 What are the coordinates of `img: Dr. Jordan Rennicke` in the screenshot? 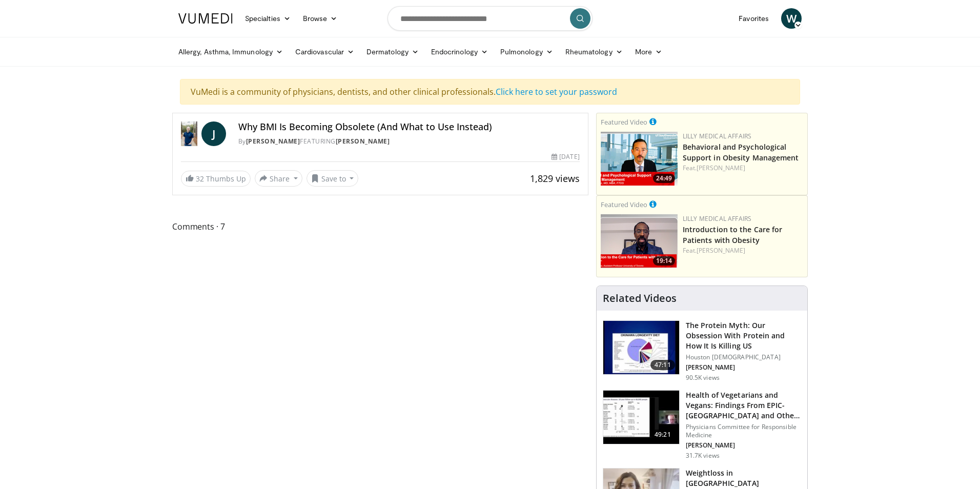 It's located at (189, 134).